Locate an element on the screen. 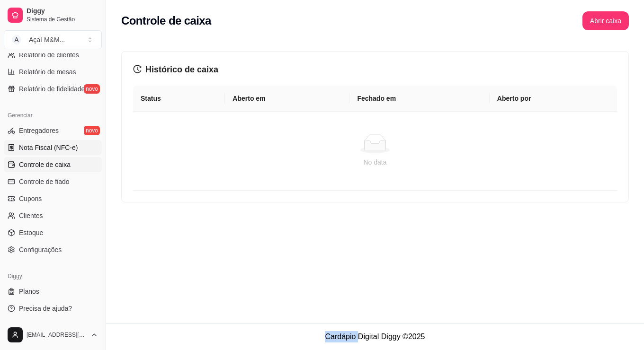  span: Clientes is located at coordinates (31, 216).